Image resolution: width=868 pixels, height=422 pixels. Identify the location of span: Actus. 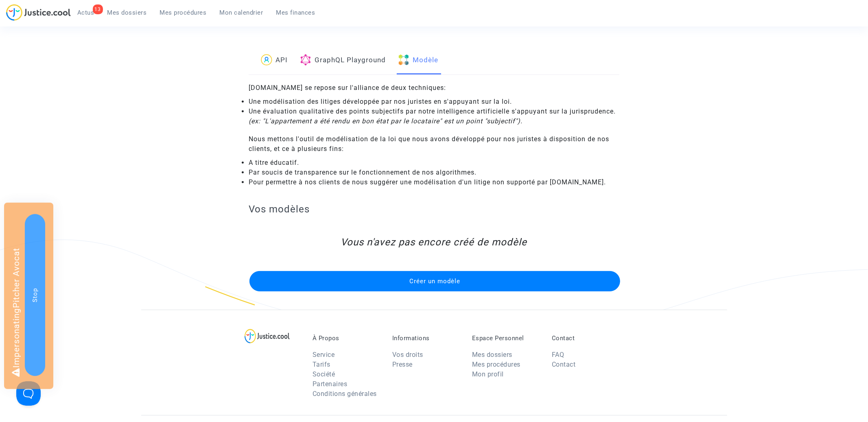
(86, 13).